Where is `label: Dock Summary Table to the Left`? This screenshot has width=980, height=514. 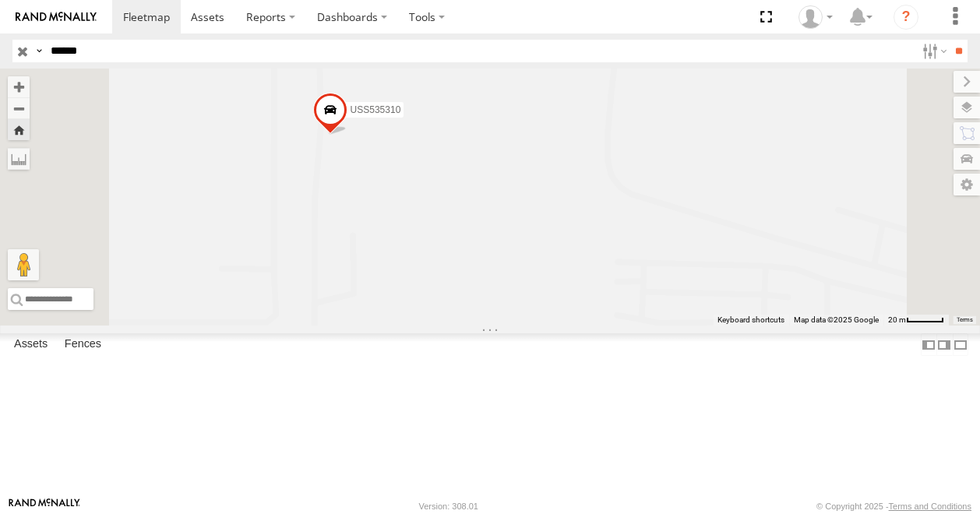 label: Dock Summary Table to the Left is located at coordinates (929, 345).